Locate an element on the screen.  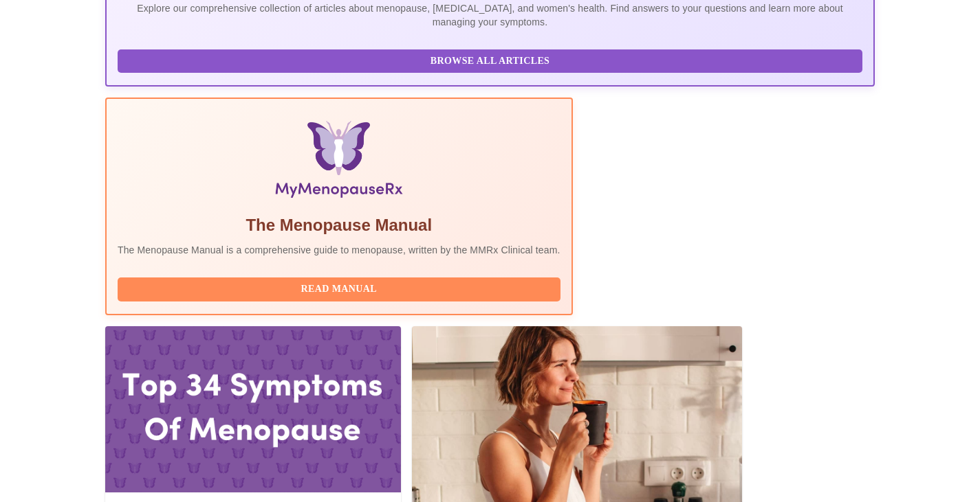
span: Read Manual is located at coordinates (339, 289).